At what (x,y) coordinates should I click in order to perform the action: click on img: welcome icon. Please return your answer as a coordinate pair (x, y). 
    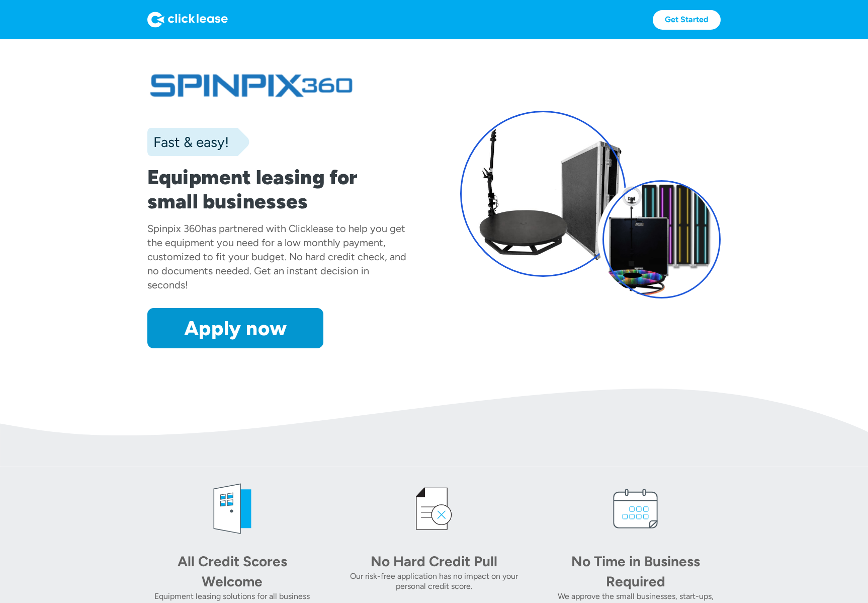
    Looking at the image, I should click on (232, 509).